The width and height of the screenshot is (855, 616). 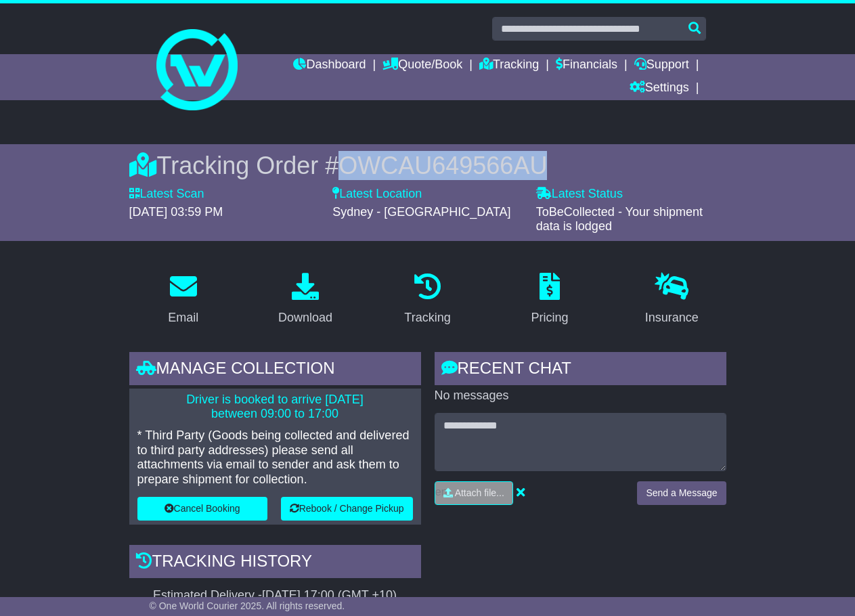 I want to click on div: Tracking history, so click(x=275, y=563).